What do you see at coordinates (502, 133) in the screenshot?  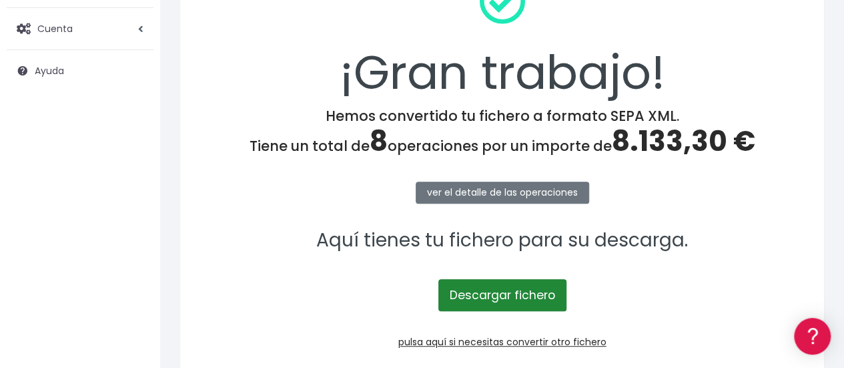 I see `h4: Hemos convertido tu fichero a formato SEPA XML. Tiene un total de operaciones por un importe de` at bounding box center [502, 133].